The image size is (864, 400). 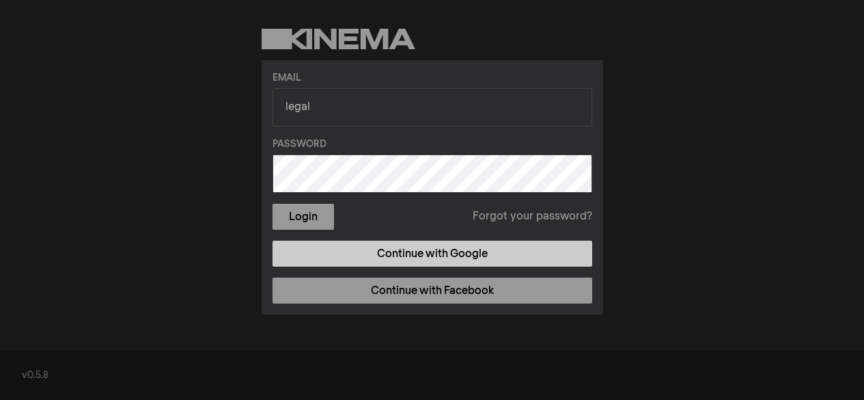 I want to click on a: Continue with Google, so click(x=432, y=253).